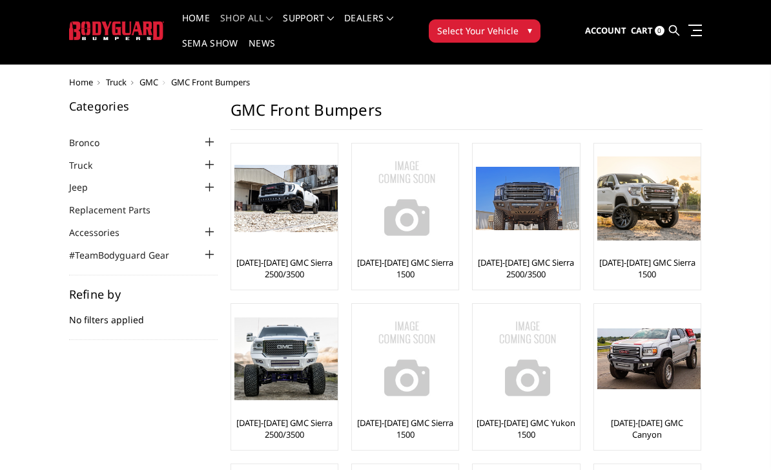 The image size is (771, 470). Describe the element at coordinates (81, 82) in the screenshot. I see `span: Home` at that location.